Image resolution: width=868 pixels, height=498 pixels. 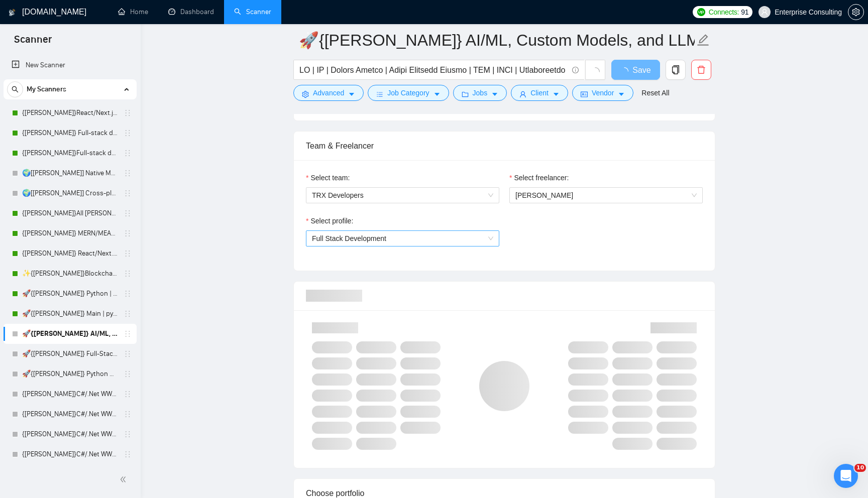 What do you see at coordinates (125, 480) in the screenshot?
I see `span: double-left` at bounding box center [125, 480].